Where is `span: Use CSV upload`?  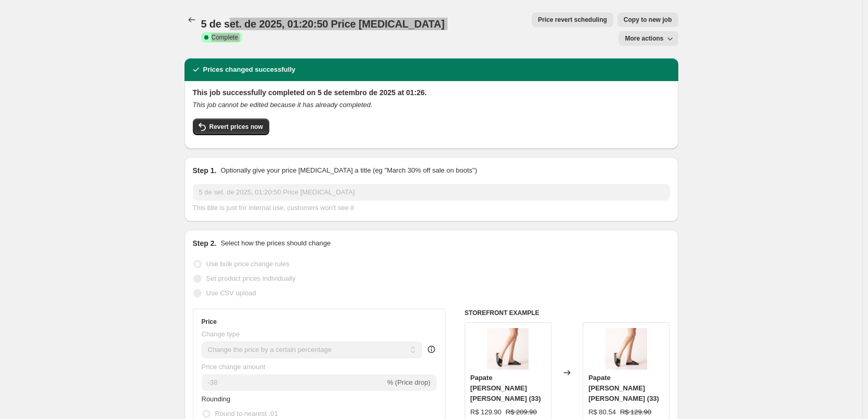
span: Use CSV upload is located at coordinates (231, 293).